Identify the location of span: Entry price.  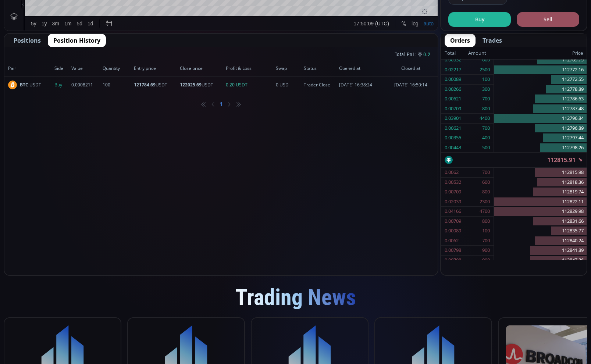
(156, 68).